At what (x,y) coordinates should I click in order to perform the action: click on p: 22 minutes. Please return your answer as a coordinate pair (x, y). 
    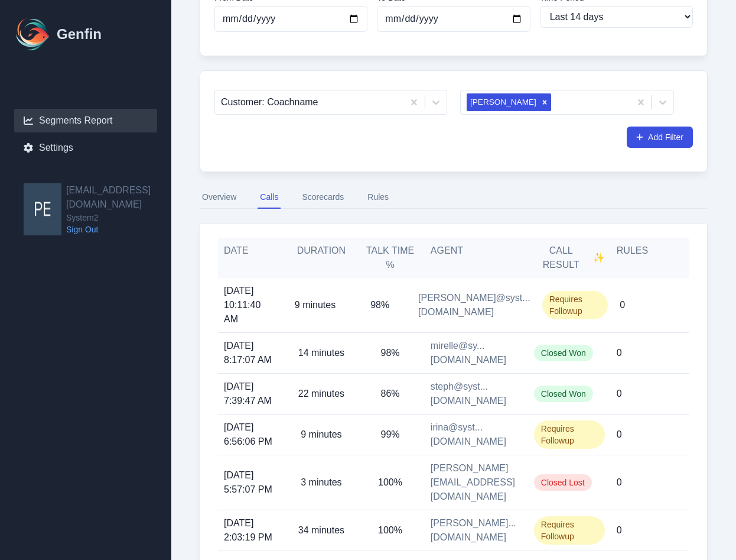
    Looking at the image, I should click on (321, 394).